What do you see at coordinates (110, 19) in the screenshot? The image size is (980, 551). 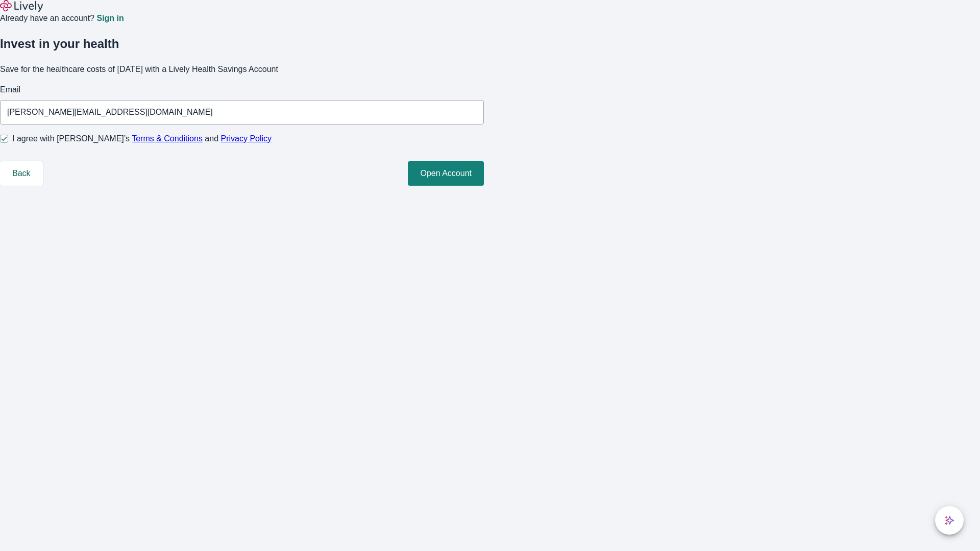 I see `a: Sign in` at bounding box center [110, 19].